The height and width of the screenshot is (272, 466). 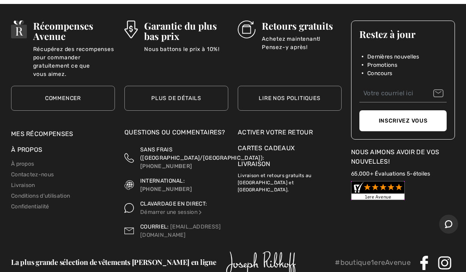 I want to click on a: Mes récompenses, so click(x=42, y=134).